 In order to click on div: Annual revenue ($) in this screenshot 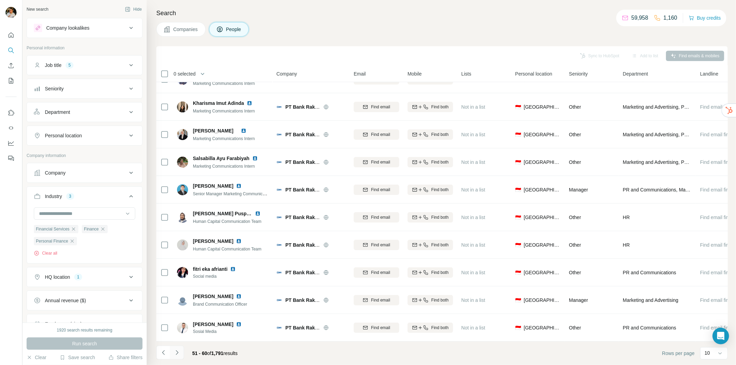, I will do `click(65, 300)`.